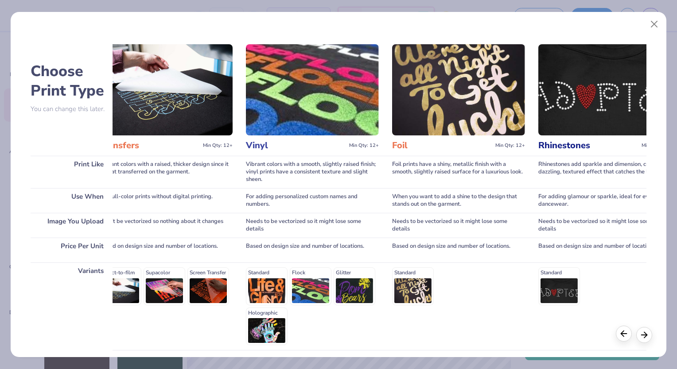 This screenshot has width=677, height=369. What do you see at coordinates (71, 225) in the screenshot?
I see `div: Image You Upload` at bounding box center [71, 225].